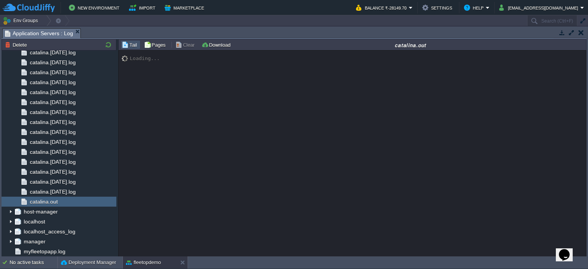 The height and width of the screenshot is (269, 588). I want to click on span: manager, so click(34, 241).